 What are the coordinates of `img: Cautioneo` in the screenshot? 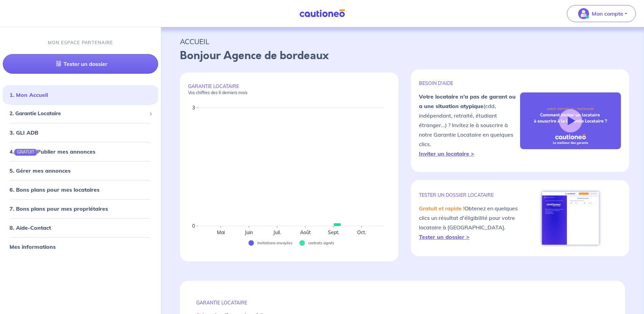 It's located at (322, 14).